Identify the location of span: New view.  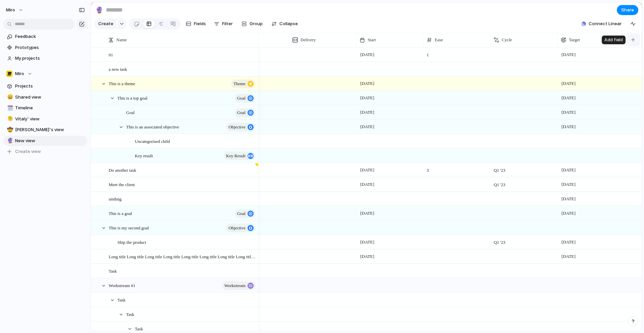
(50, 141).